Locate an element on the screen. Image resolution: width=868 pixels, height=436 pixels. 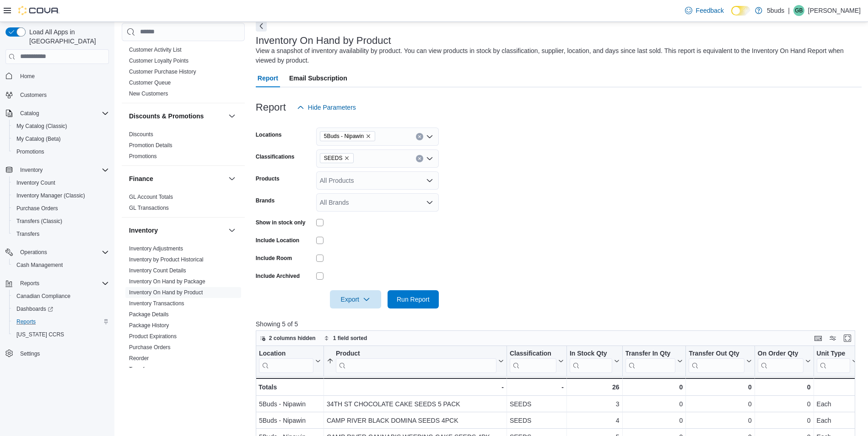
button: Transfer Out Qty is located at coordinates (720, 361).